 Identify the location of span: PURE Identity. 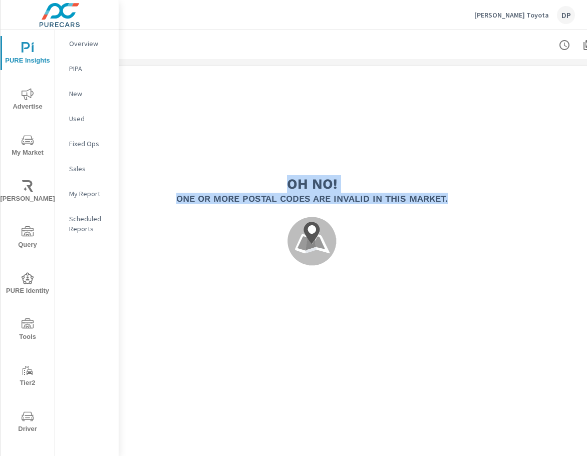
(28, 284).